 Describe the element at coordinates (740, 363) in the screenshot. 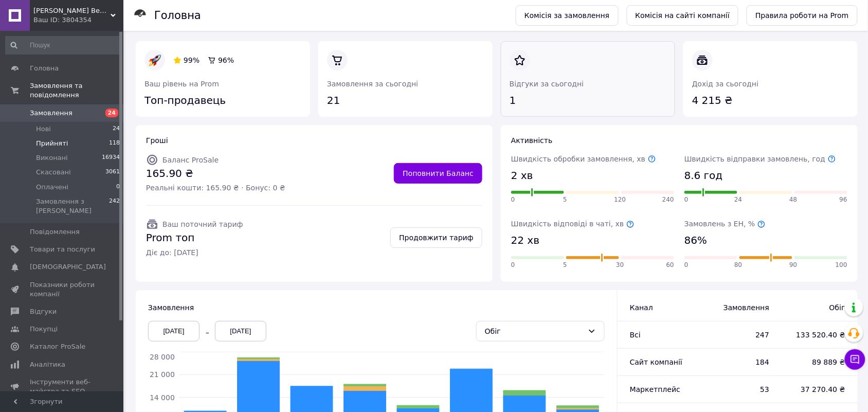

I see `span: 184` at that location.